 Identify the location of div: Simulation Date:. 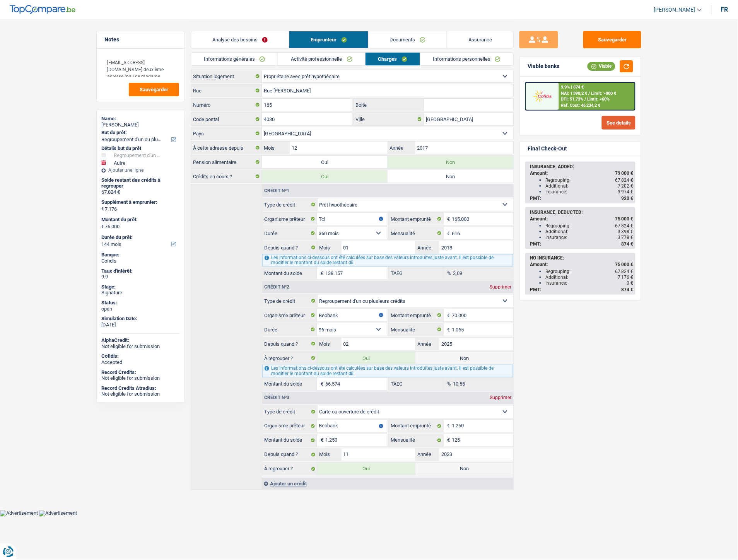
(141, 319).